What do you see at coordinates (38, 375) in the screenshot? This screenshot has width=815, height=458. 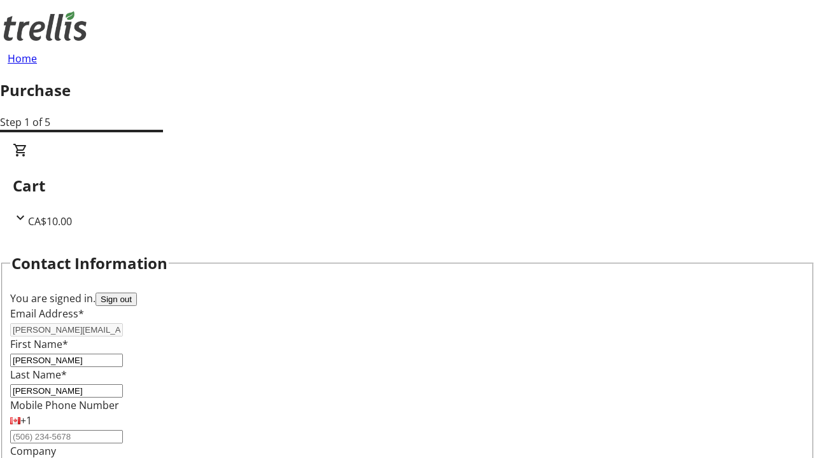 I see `label: Last Name*` at bounding box center [38, 375].